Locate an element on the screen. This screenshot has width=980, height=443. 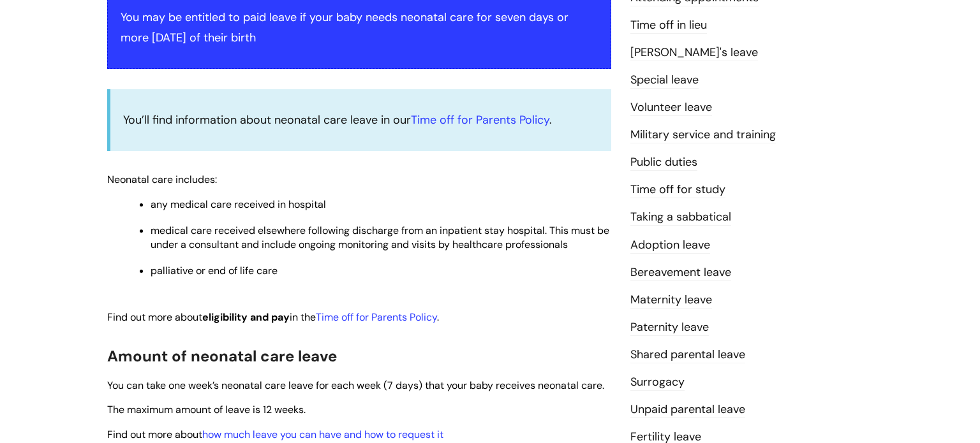
span: palliative or end of life care is located at coordinates (214, 270).